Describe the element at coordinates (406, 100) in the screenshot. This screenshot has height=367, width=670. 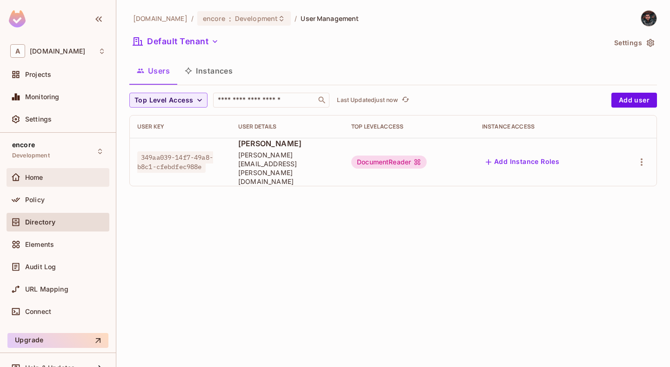
I see `span: refresh` at that location.